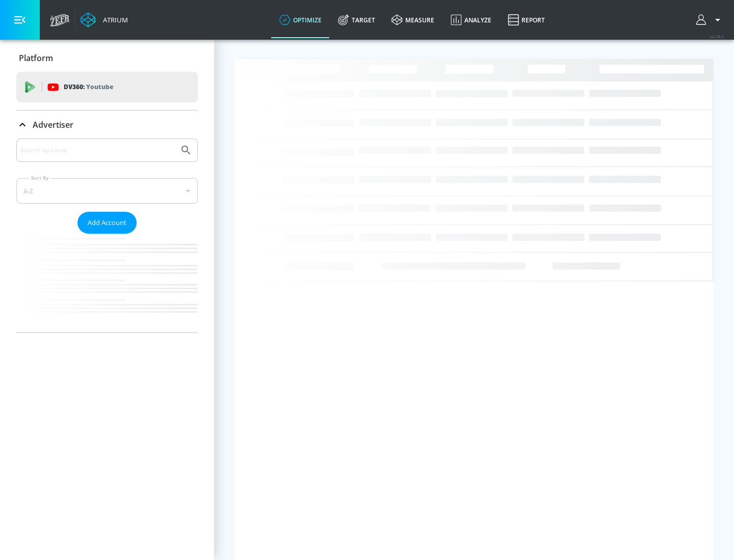 This screenshot has width=734, height=560. I want to click on div: Atrium, so click(113, 20).